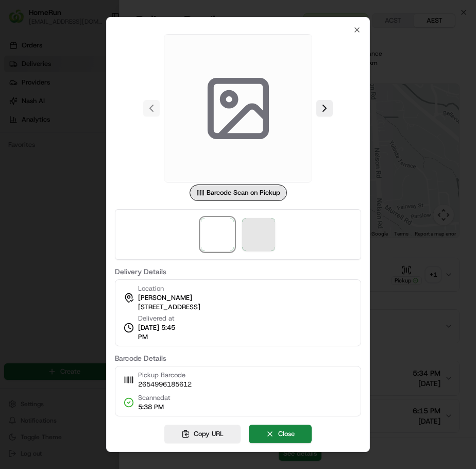 This screenshot has width=476, height=469. Describe the element at coordinates (165, 375) in the screenshot. I see `span: Pickup Barcode` at that location.